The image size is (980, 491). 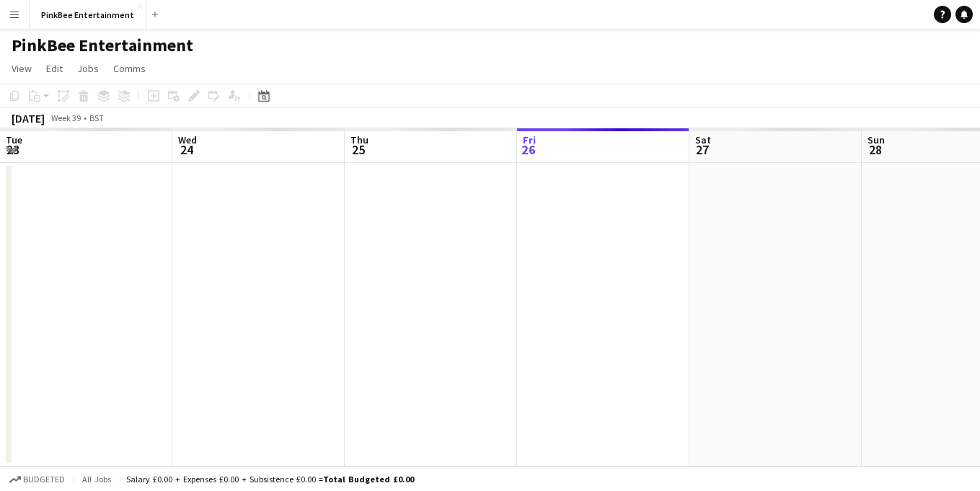 I want to click on h1: PinkBee Entertainment, so click(x=102, y=45).